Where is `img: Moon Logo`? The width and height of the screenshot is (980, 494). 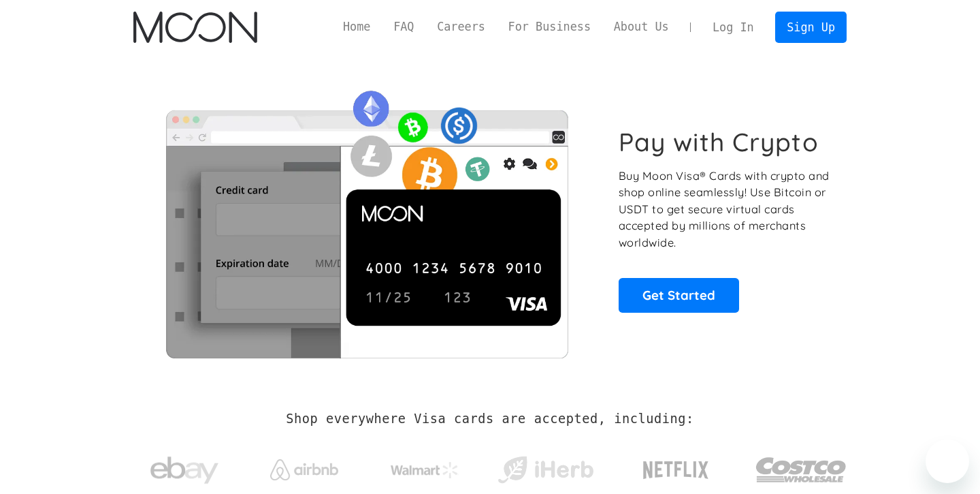
img: Moon Logo is located at coordinates (195, 27).